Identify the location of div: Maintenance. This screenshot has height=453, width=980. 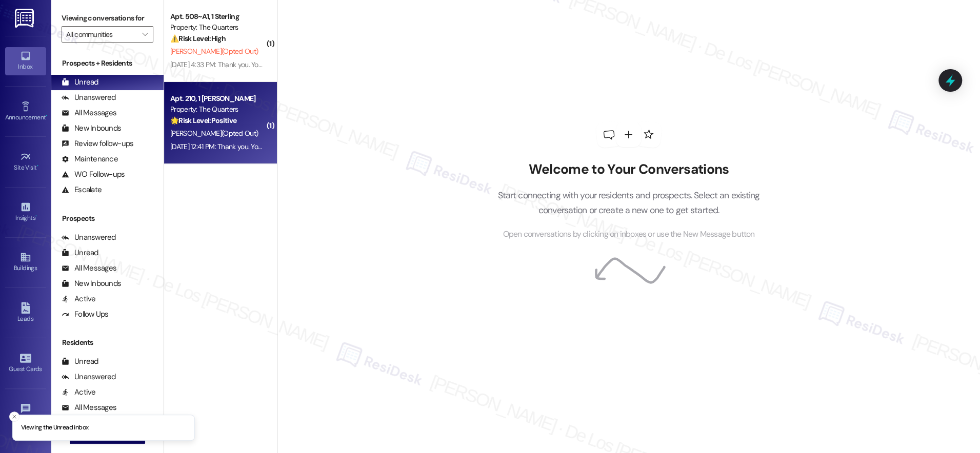
(90, 159).